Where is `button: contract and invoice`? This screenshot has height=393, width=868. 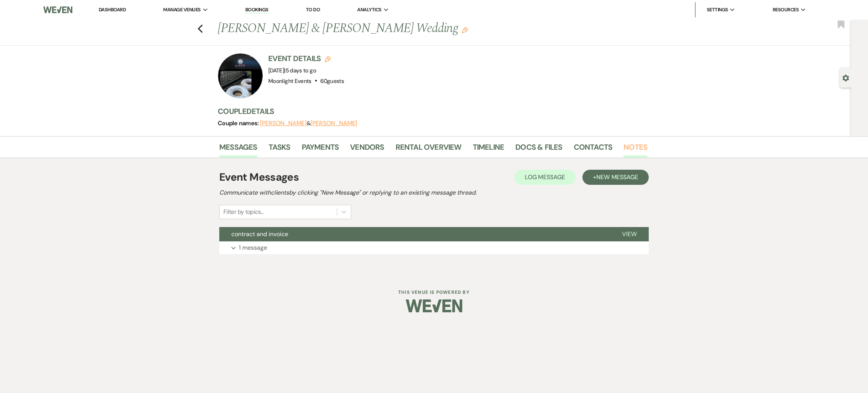 button: contract and invoice is located at coordinates (414, 234).